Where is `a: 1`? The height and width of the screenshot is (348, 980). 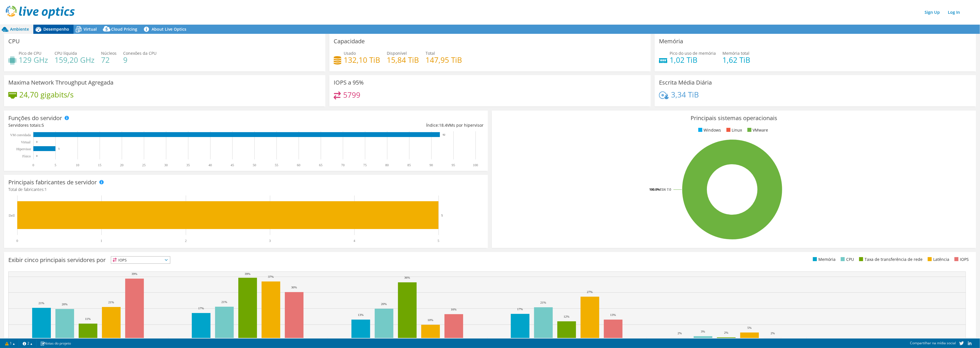
a: 1 is located at coordinates (10, 343).